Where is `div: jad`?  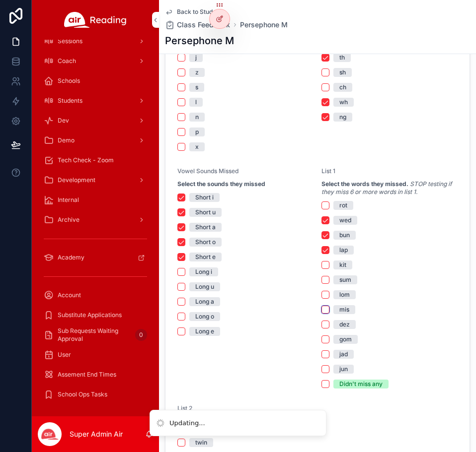 div: jad is located at coordinates (343, 354).